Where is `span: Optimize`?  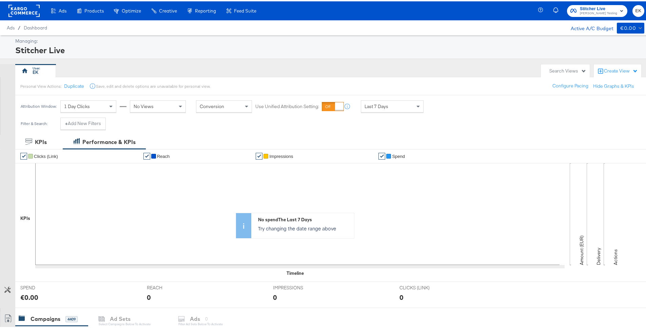
span: Optimize is located at coordinates (131, 9).